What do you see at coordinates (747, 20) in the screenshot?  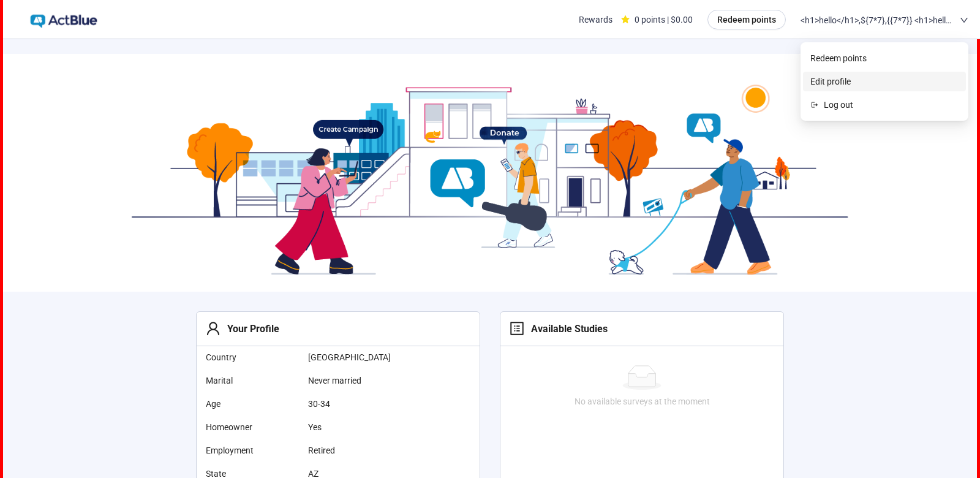 I see `button: Redeem points` at bounding box center [747, 20].